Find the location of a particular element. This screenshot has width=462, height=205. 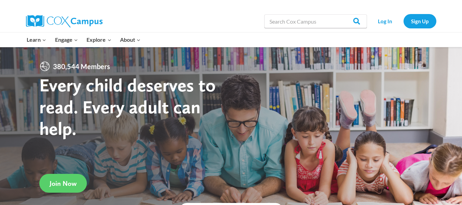

img: Cox Campus is located at coordinates (64, 21).